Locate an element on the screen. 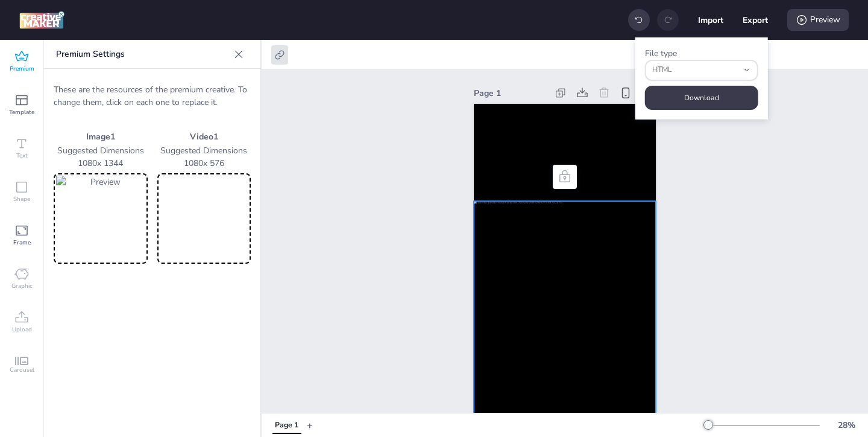 The height and width of the screenshot is (437, 868). div: Tabs is located at coordinates (286, 425).